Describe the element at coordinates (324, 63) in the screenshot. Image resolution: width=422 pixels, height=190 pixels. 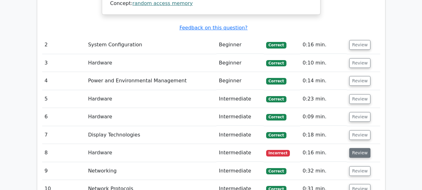
I see `td: 0:10 min.` at that location.